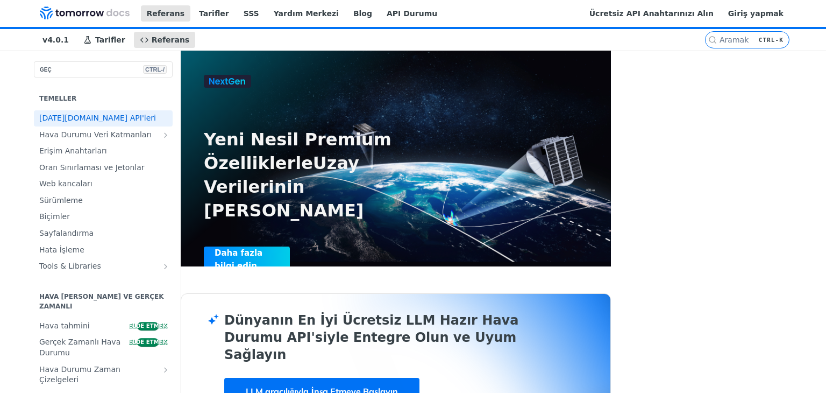 This screenshot has width=826, height=393. What do you see at coordinates (651, 13) in the screenshot?
I see `a: Ücretsiz API Anahtarınızı Alın` at bounding box center [651, 13].